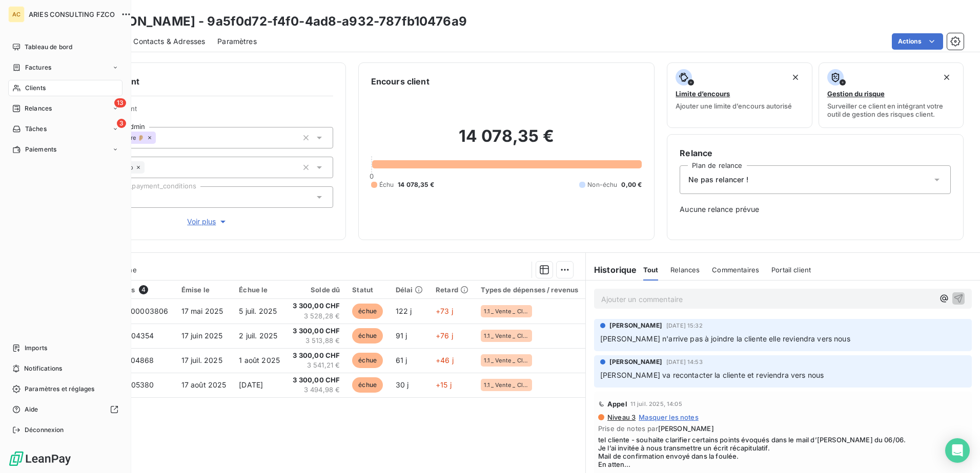  I want to click on h6: Historique, so click(612, 270).